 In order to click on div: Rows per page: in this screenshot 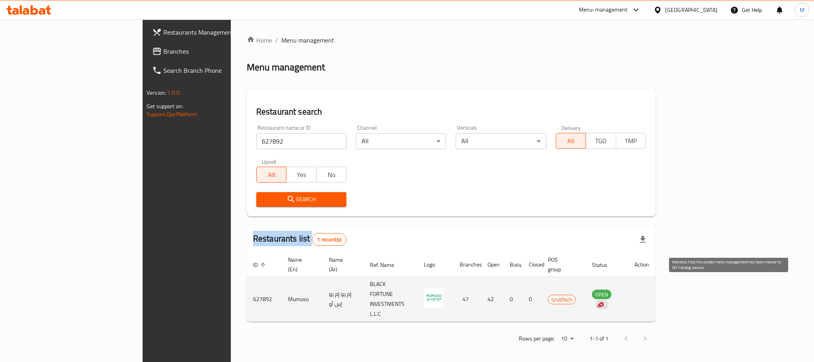, I will do `click(567, 339)`.